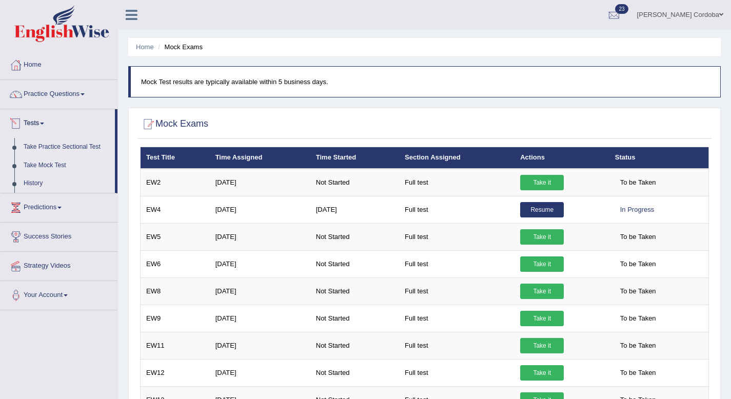  I want to click on a: Practice Questions, so click(59, 93).